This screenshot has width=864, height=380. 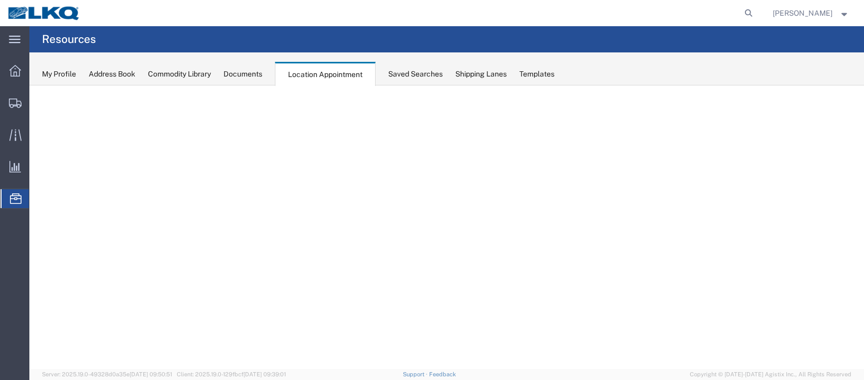 I want to click on div: Address Book, so click(x=112, y=74).